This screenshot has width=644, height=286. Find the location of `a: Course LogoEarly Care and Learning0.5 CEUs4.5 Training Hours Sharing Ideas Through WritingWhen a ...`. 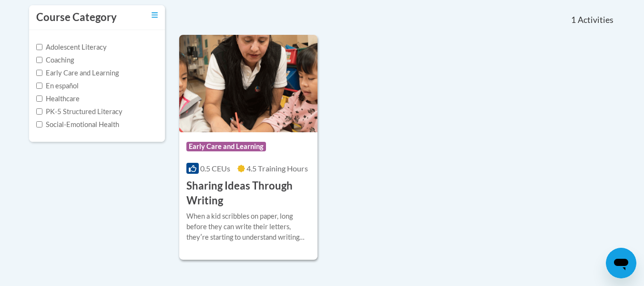

a: Course LogoEarly Care and Learning0.5 CEUs4.5 Training Hours Sharing Ideas Through WritingWhen a ... is located at coordinates (249, 147).